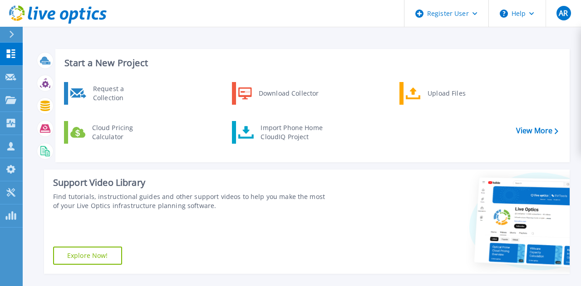 This screenshot has height=286, width=581. Describe the element at coordinates (278, 94) in the screenshot. I see `a: Download Collector` at that location.